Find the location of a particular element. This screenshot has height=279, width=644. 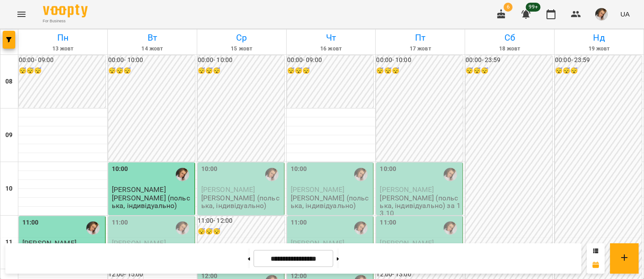

button: UA is located at coordinates (625, 14).